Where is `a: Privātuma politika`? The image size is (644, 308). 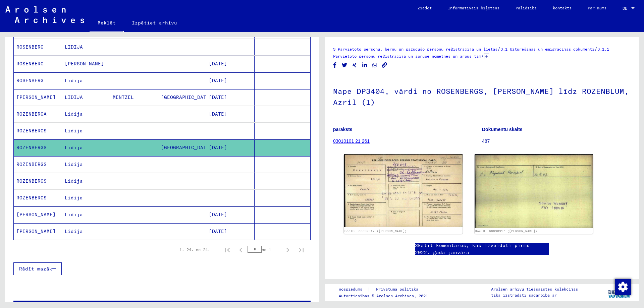
a: Privātuma politika is located at coordinates (398, 289).